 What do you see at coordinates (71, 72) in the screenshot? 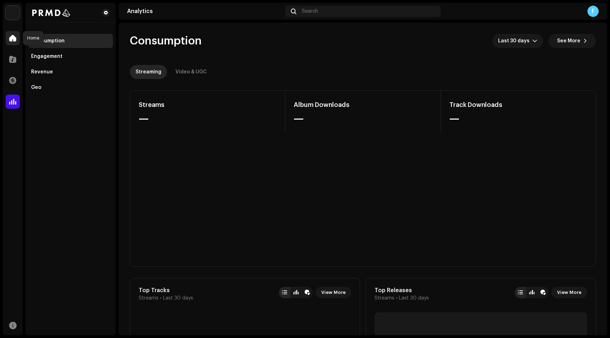
I see `re-m-nav-item: Revenue` at bounding box center [71, 72].